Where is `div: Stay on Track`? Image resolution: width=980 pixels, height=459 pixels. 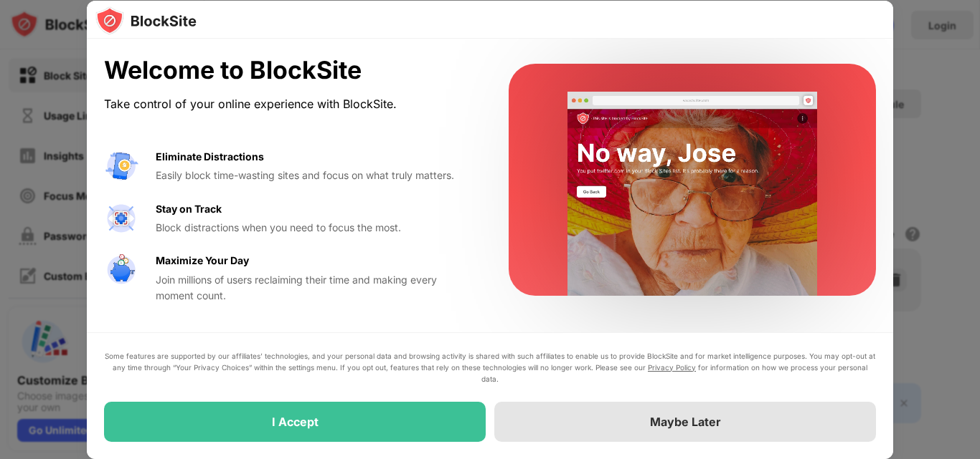 div: Stay on Track is located at coordinates (189, 209).